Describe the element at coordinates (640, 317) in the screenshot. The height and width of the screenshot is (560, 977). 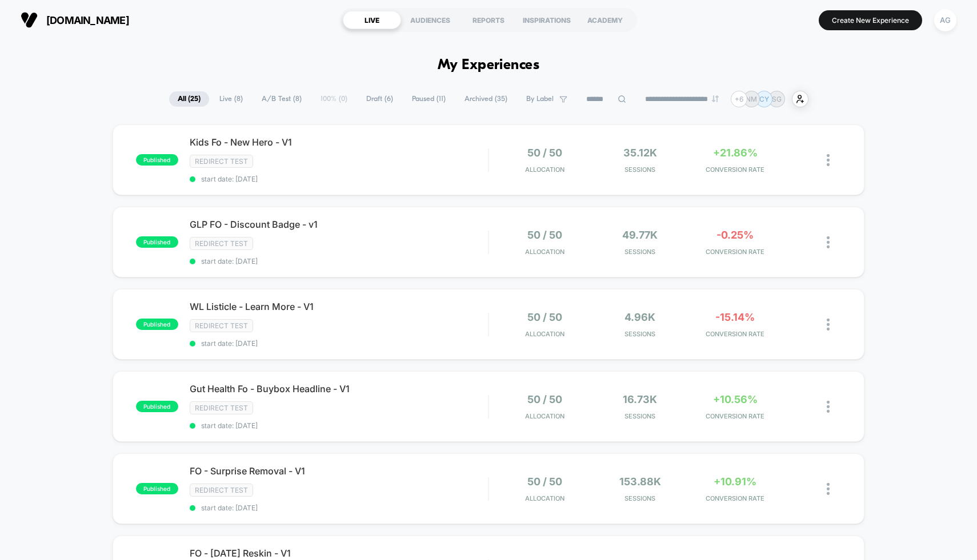
I see `span: 4.96k` at that location.